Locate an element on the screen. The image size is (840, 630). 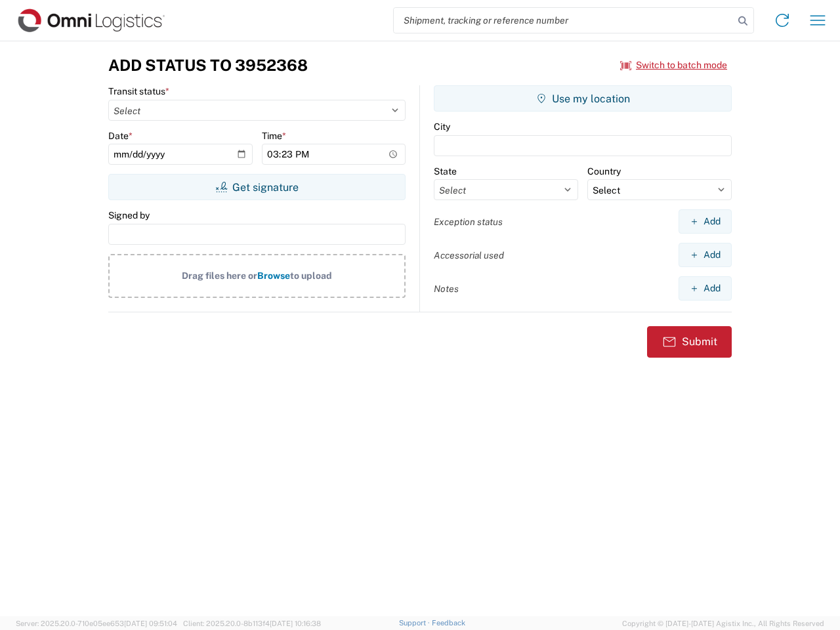
button: Use my location is located at coordinates (583, 98).